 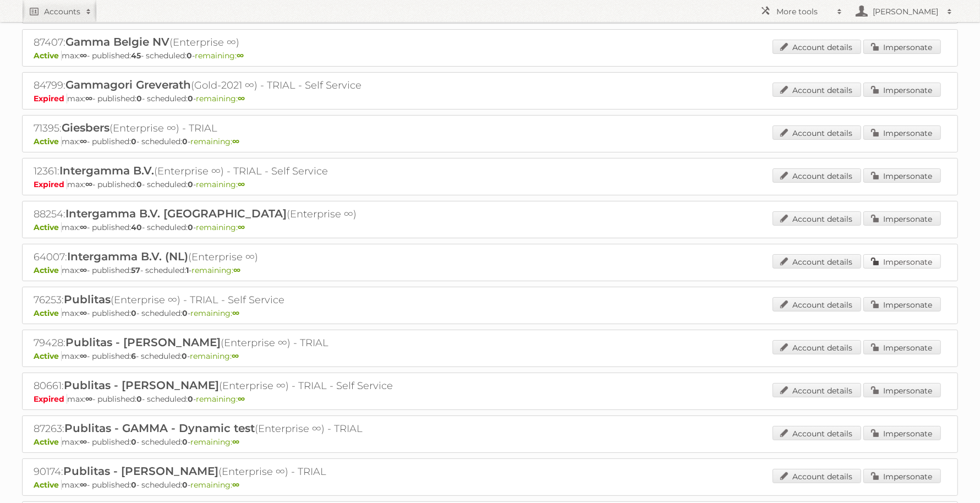 I want to click on h2: 88254: (Enterprise ∞), so click(x=226, y=214).